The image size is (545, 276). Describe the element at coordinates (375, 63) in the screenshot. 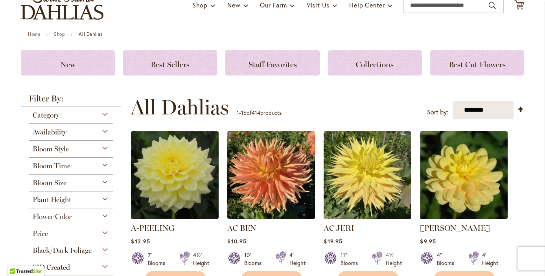

I see `a: Collections` at that location.